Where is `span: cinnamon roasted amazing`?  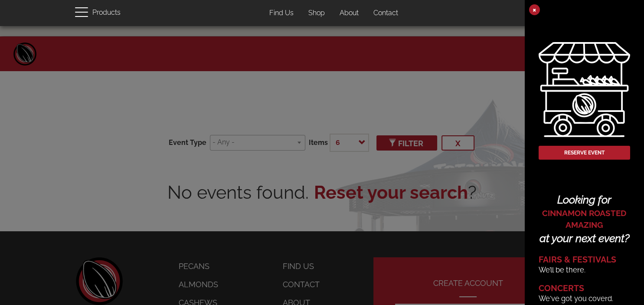 span: cinnamon roasted amazing is located at coordinates (584, 219).